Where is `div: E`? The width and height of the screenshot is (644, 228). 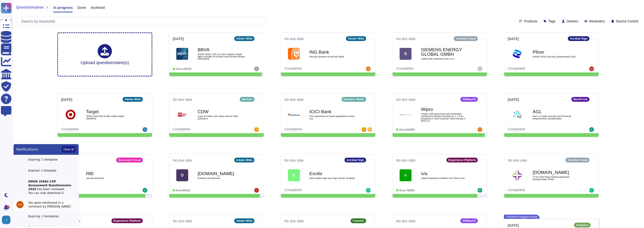 div: E is located at coordinates (294, 175).